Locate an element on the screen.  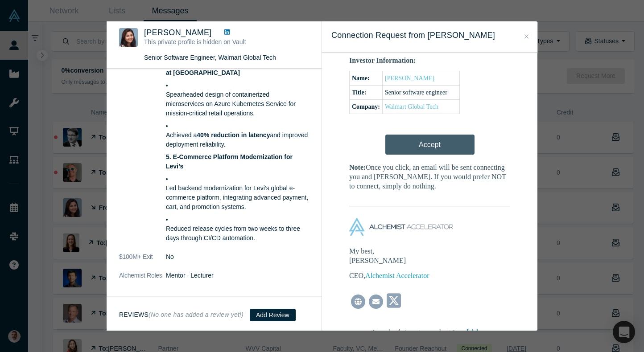
dt: $100M+ Exit is located at coordinates (142, 262).